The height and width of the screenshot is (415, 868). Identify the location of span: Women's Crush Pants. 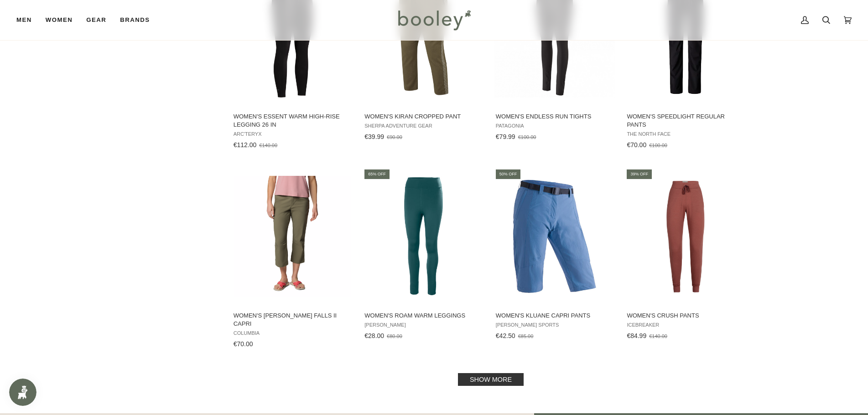
(685, 316).